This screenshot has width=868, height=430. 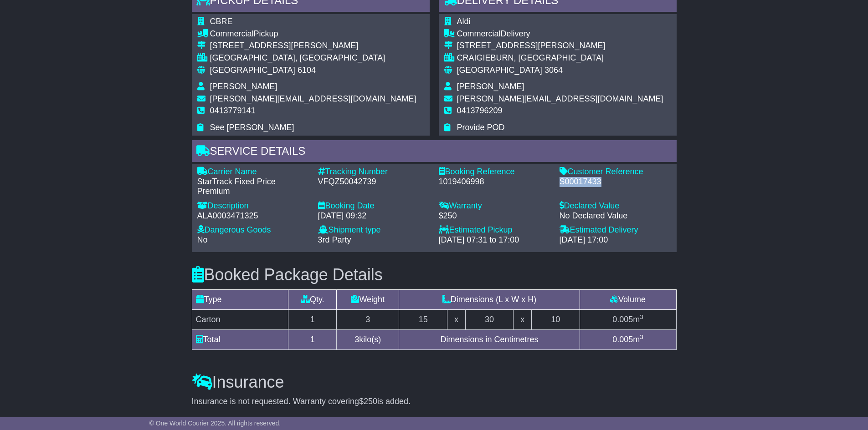 I want to click on td: kilo(s), so click(x=368, y=340).